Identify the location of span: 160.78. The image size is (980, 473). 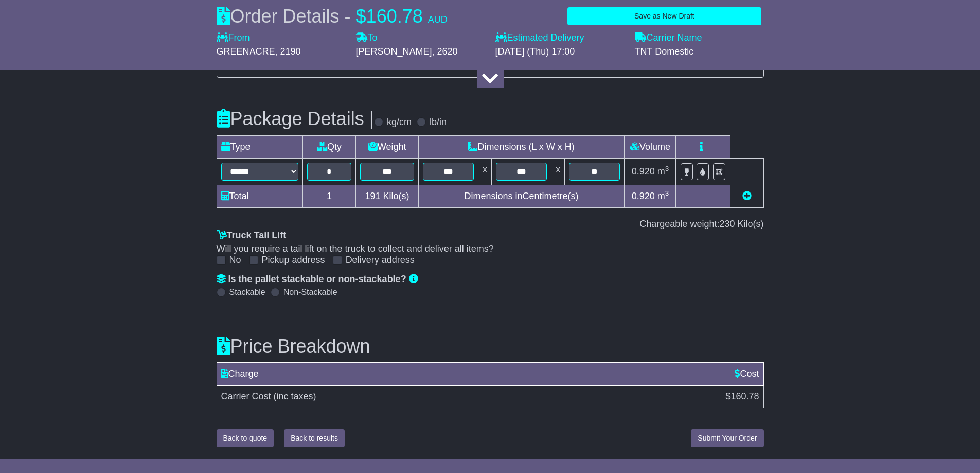
(395, 16).